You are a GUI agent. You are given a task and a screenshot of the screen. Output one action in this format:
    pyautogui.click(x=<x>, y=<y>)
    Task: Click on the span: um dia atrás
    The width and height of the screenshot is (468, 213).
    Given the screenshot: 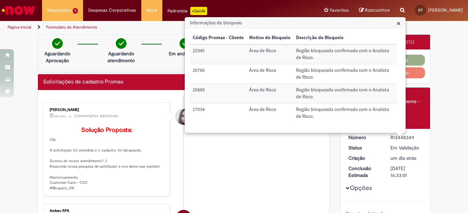 What is the action you would take?
    pyautogui.click(x=403, y=158)
    